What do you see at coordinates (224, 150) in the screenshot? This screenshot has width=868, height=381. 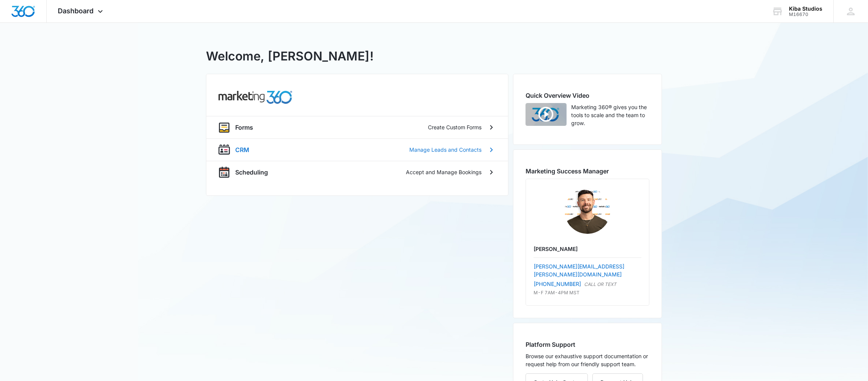 I see `img: crm` at bounding box center [224, 150].